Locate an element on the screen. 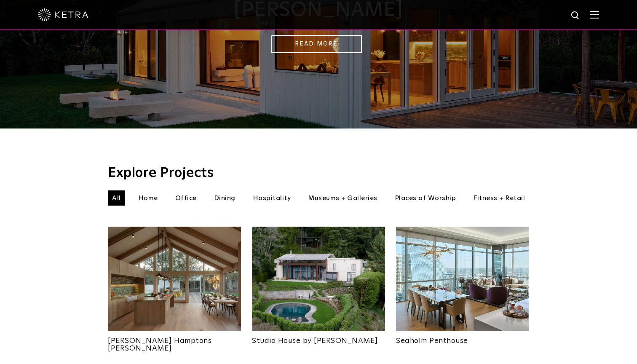 The width and height of the screenshot is (637, 364). li: All is located at coordinates (116, 198).